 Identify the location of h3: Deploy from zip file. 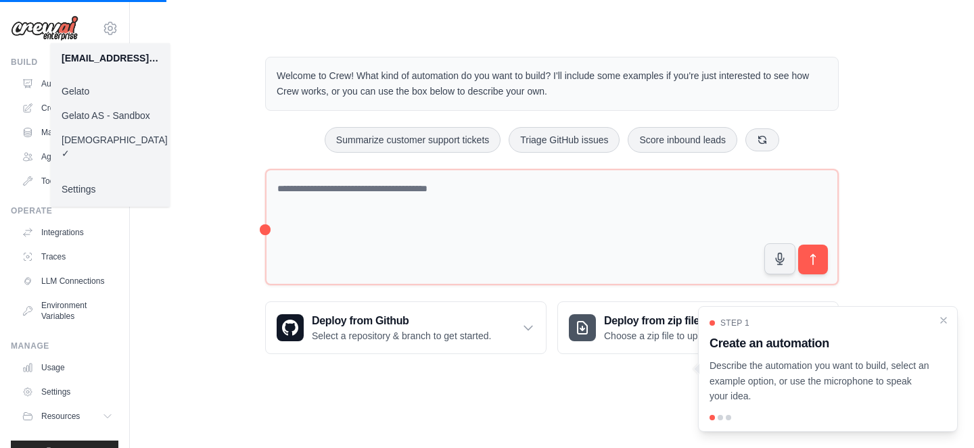
(661, 321).